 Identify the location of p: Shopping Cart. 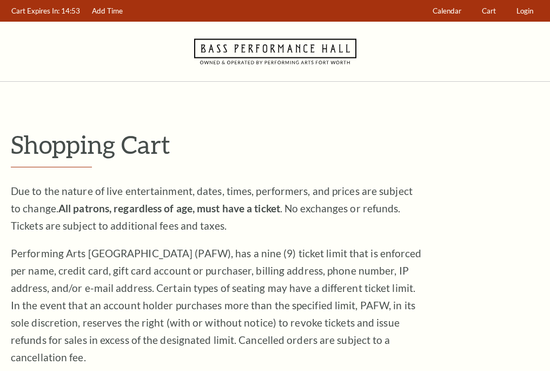
(275, 144).